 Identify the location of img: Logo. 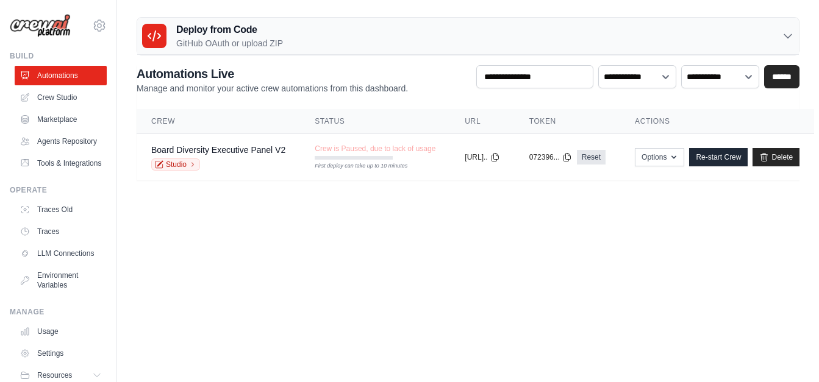
(40, 26).